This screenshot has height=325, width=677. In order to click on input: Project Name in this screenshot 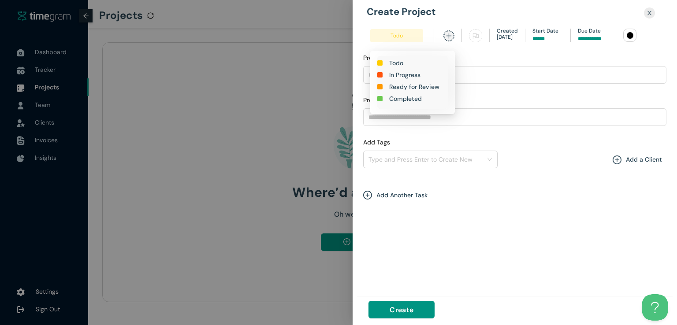, I will do `click(514, 75)`.